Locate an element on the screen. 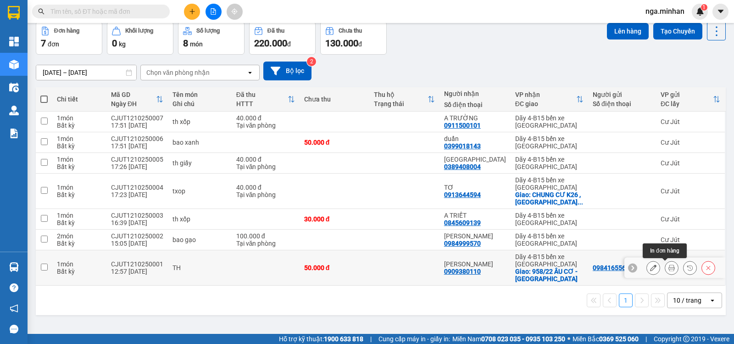 The width and height of the screenshot is (734, 344). div: Chọn văn phòng nhận is located at coordinates (178, 72).